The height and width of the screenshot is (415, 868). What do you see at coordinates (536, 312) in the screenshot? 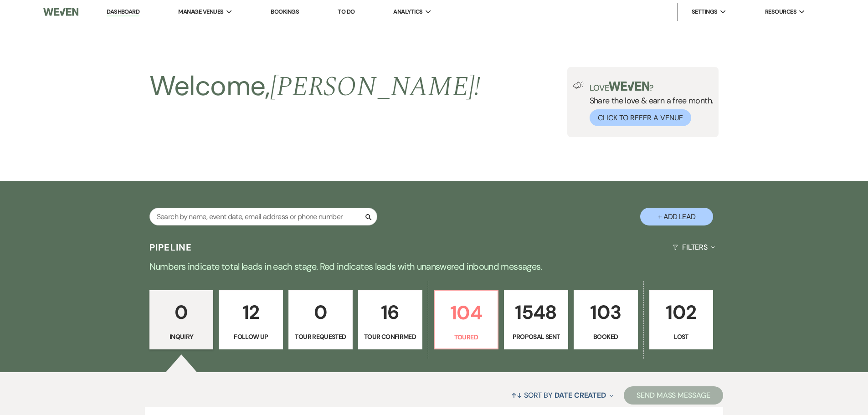
I see `p: 1548` at bounding box center [536, 312].